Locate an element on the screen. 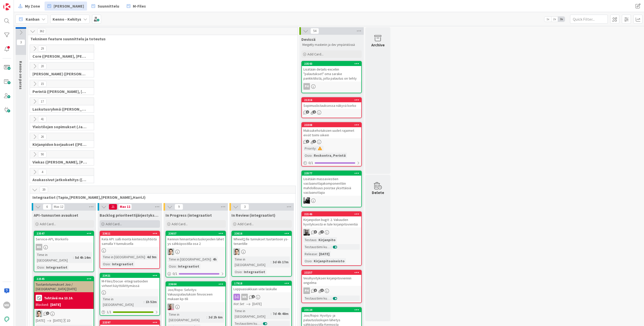 This screenshot has width=644, height=326. span: 1x is located at coordinates (548, 19).